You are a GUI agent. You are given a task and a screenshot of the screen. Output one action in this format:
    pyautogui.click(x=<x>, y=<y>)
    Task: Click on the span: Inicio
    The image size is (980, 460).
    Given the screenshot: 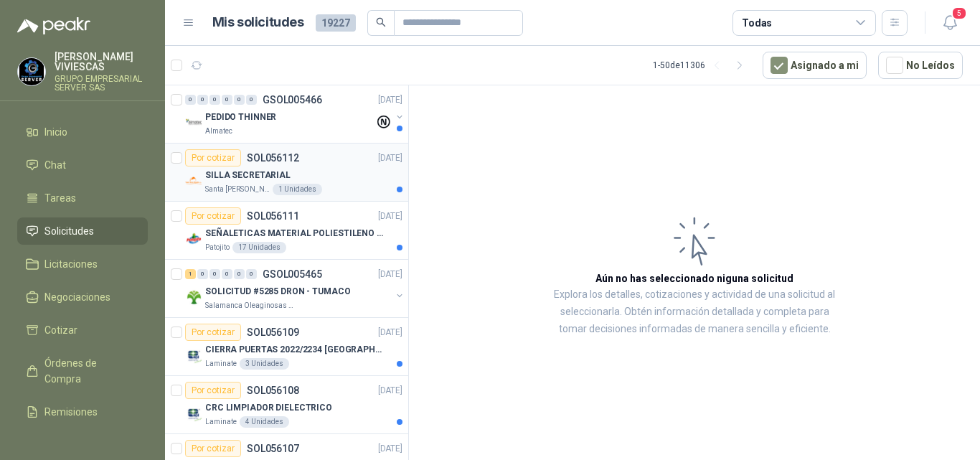 What is the action you would take?
    pyautogui.click(x=56, y=132)
    